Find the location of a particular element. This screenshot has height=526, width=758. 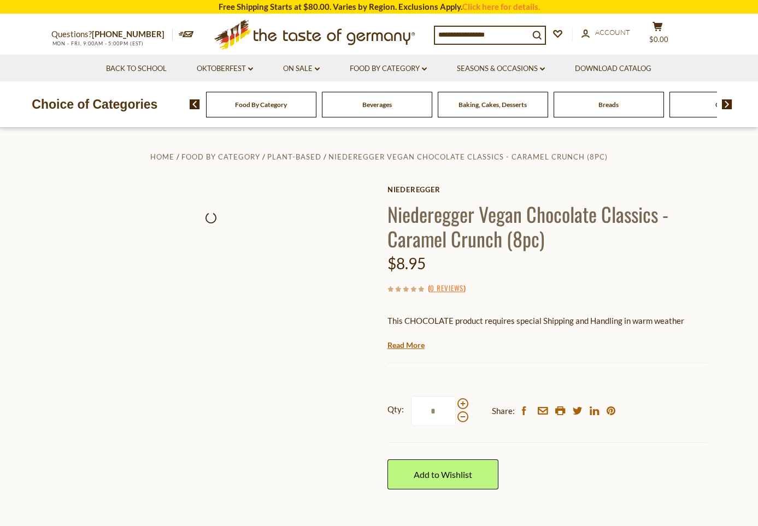

input: Qty: is located at coordinates (433, 411).